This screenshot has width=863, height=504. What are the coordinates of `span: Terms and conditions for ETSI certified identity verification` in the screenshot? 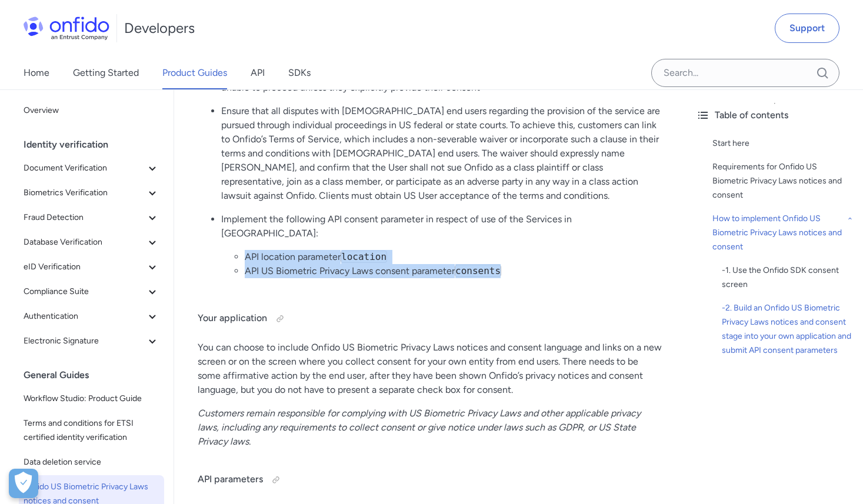 It's located at (91, 431).